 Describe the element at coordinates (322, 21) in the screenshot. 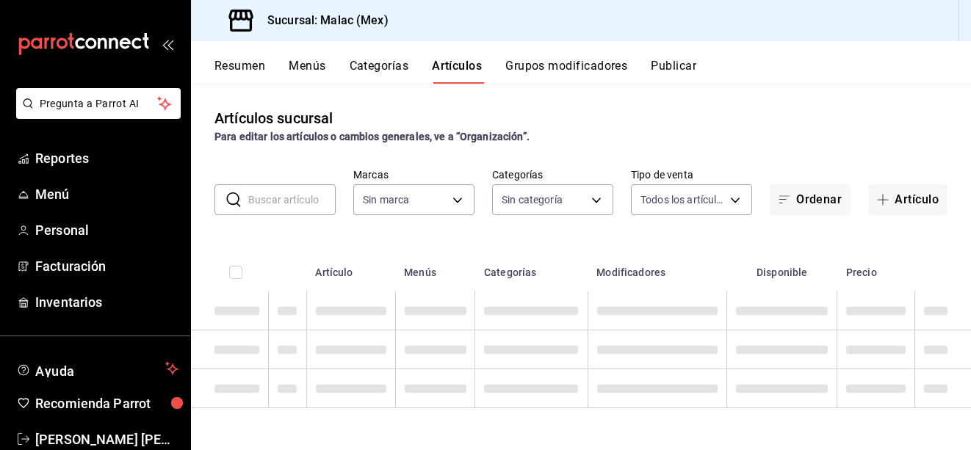

I see `h3: Sucursal: Malac (Mex)` at that location.